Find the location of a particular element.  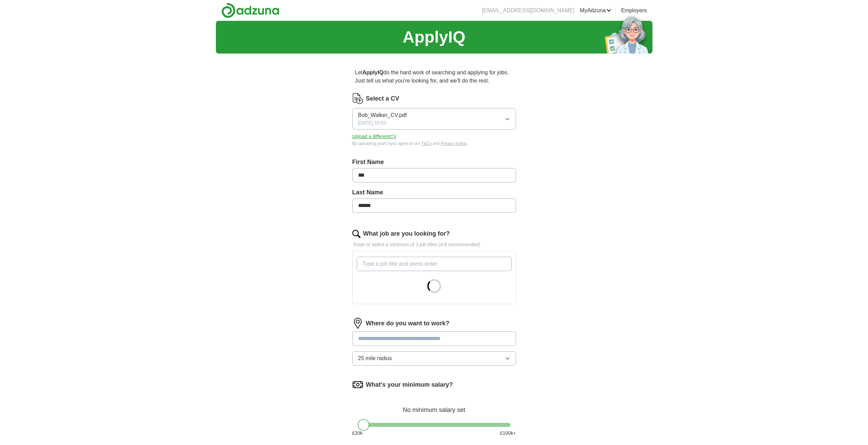

div: By uploading your CV you agree to our and . is located at coordinates (434, 143).